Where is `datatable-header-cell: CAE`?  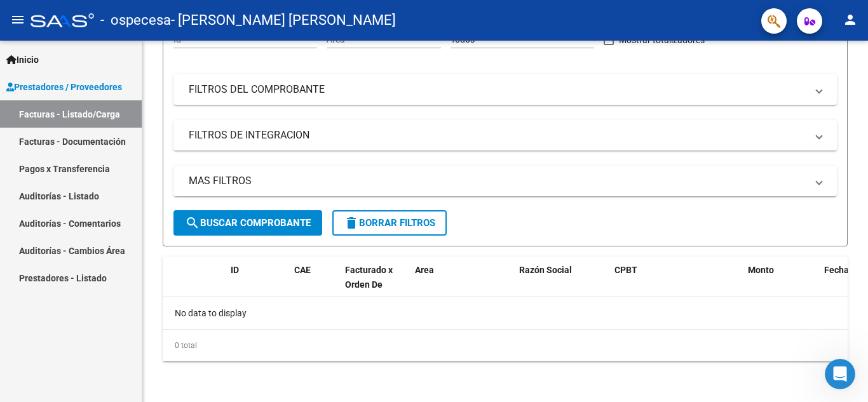 datatable-header-cell: CAE is located at coordinates (314, 284).